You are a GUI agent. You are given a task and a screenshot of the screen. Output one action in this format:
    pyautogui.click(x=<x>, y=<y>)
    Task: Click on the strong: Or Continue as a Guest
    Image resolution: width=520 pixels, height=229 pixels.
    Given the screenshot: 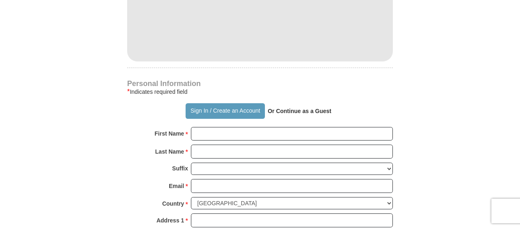 What is the action you would take?
    pyautogui.click(x=300, y=111)
    